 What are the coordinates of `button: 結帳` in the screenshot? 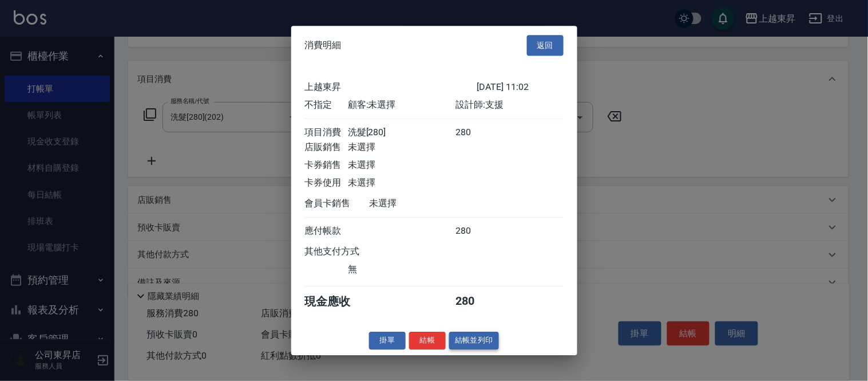 It's located at (428, 340).